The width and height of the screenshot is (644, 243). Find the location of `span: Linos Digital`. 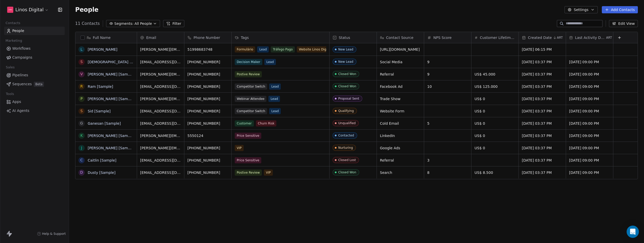

span: Linos Digital is located at coordinates (30, 10).